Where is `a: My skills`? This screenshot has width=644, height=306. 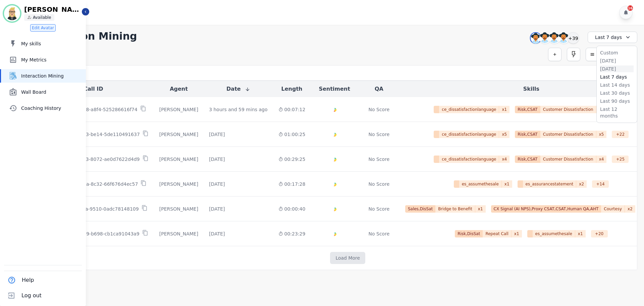 a: My skills is located at coordinates (43, 44).